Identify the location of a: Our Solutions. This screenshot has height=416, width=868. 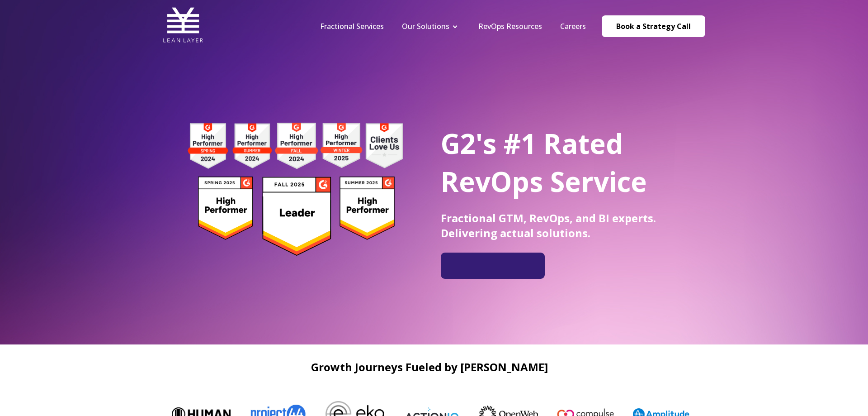
(426, 26).